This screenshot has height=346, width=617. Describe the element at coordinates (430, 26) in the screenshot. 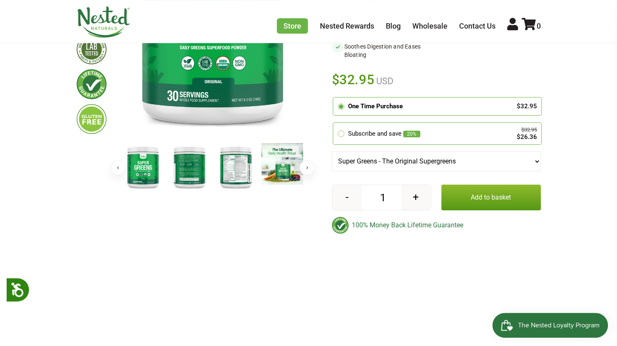

I see `a: Wholesale` at that location.